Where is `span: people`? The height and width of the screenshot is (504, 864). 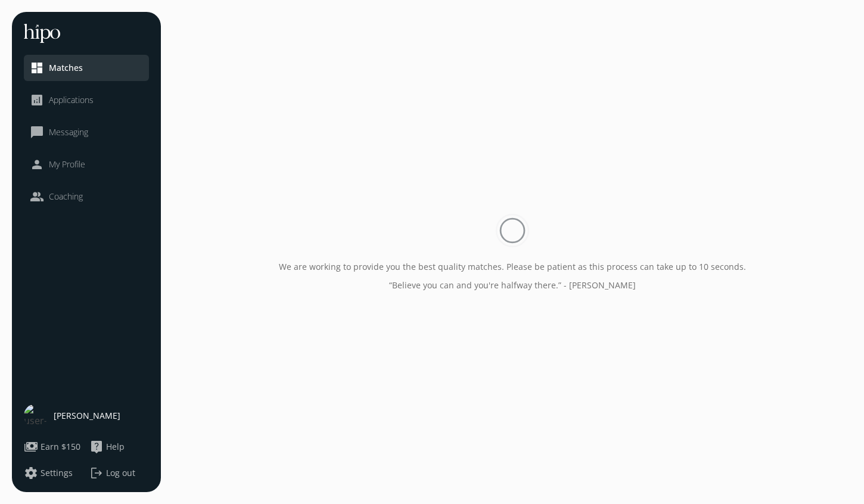 span: people is located at coordinates (37, 197).